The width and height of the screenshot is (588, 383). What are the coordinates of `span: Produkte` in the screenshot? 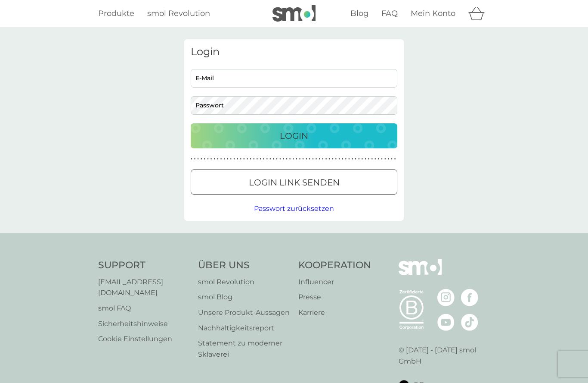 It's located at (117, 13).